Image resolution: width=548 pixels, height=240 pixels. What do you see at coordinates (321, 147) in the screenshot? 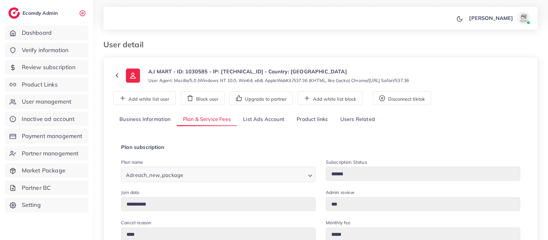
I see `h4: Plan subscription` at bounding box center [321, 147].